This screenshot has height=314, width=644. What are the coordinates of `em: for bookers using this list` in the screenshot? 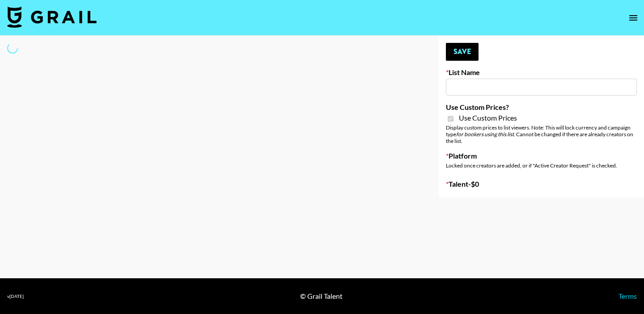 It's located at (485, 134).